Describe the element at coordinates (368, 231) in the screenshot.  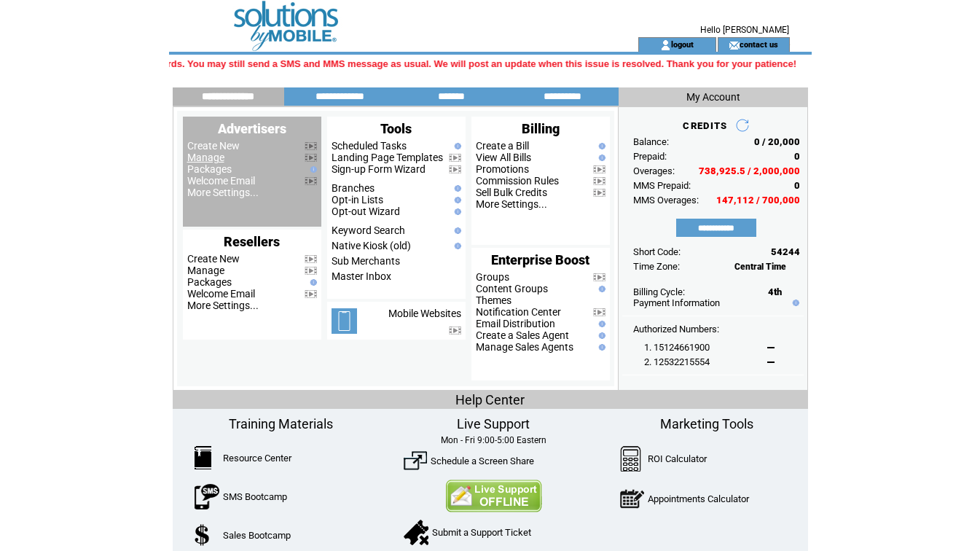
I see `a: Keyword Search` at that location.